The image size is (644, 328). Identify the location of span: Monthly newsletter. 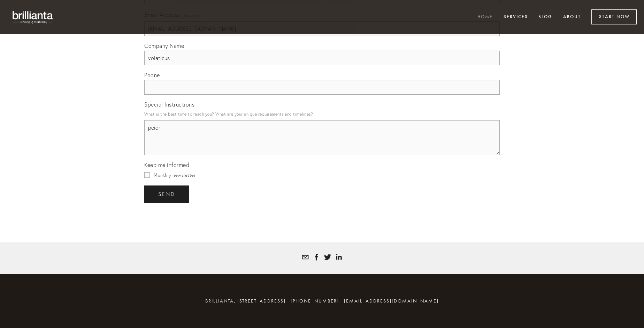
(175, 175).